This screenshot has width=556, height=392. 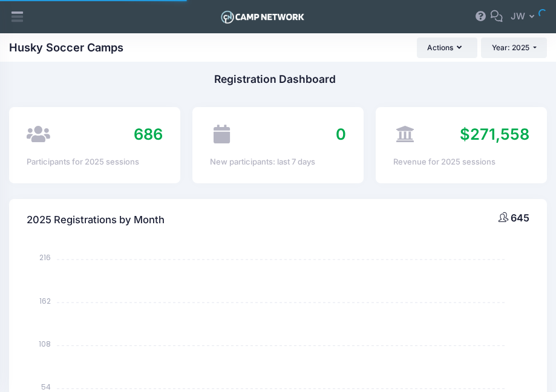 What do you see at coordinates (511, 47) in the screenshot?
I see `span: Year: 2025` at bounding box center [511, 47].